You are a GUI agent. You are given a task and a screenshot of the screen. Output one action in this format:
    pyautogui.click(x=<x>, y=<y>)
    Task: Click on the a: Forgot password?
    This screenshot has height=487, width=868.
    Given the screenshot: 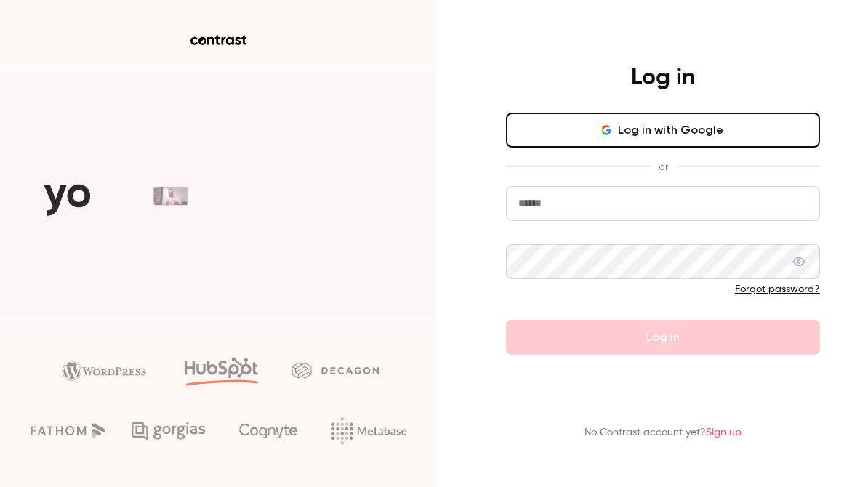 What is the action you would take?
    pyautogui.click(x=777, y=289)
    